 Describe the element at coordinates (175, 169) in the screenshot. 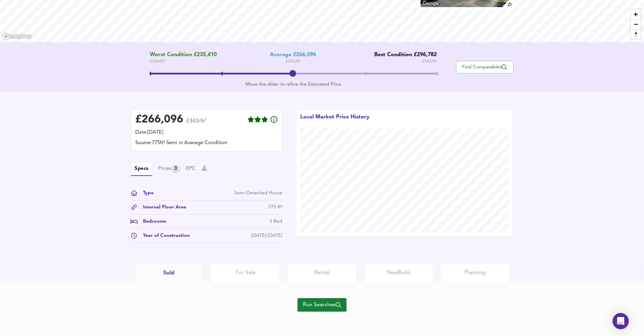

I see `div: 3` at that location.